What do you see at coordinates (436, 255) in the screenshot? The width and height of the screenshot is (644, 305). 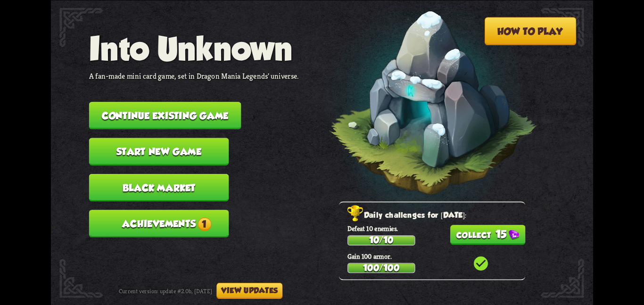 I see `p: Gain 100 armor.` at bounding box center [436, 255].